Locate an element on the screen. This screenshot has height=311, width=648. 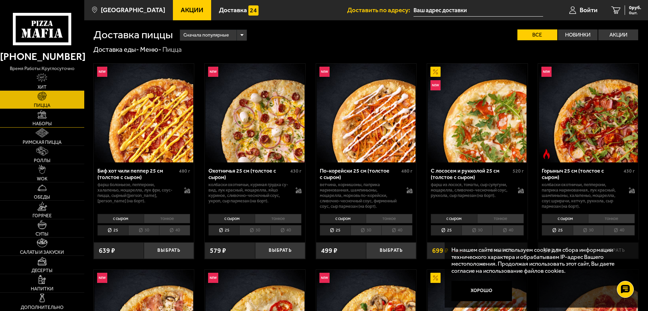
span: Сначала популярные is located at coordinates (206, 35).